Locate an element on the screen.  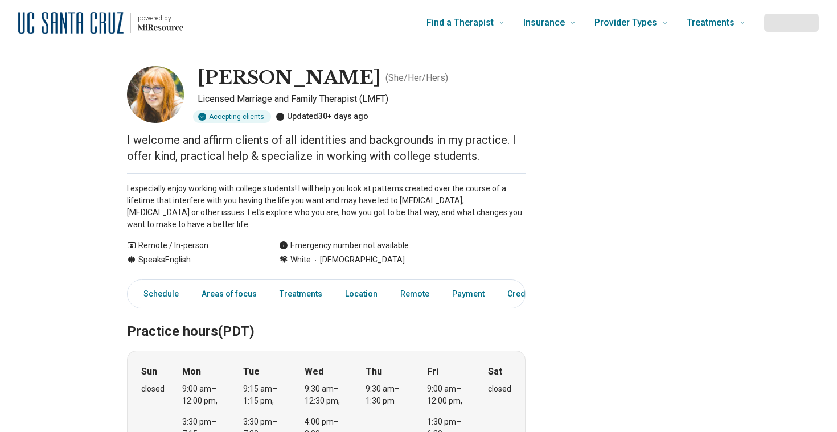
div: Emergency number not available is located at coordinates (344, 245).